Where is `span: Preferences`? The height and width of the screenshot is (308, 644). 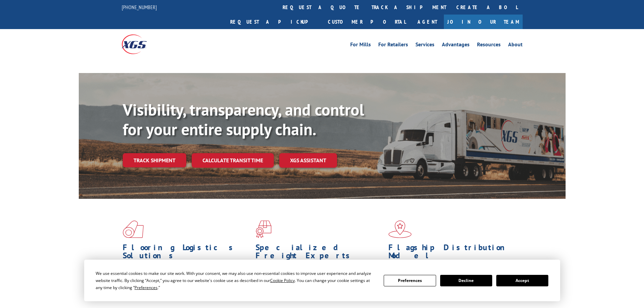 span: Preferences is located at coordinates (146, 288).